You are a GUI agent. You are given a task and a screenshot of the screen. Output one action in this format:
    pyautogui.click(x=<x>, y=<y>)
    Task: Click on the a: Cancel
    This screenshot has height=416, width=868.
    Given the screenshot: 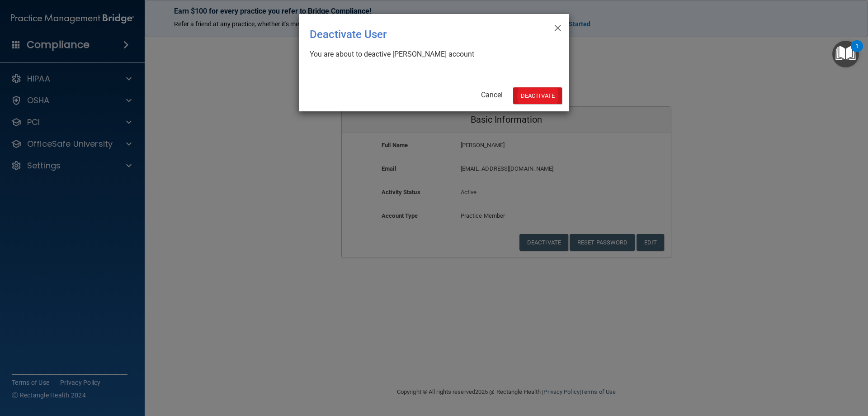 What is the action you would take?
    pyautogui.click(x=492, y=95)
    